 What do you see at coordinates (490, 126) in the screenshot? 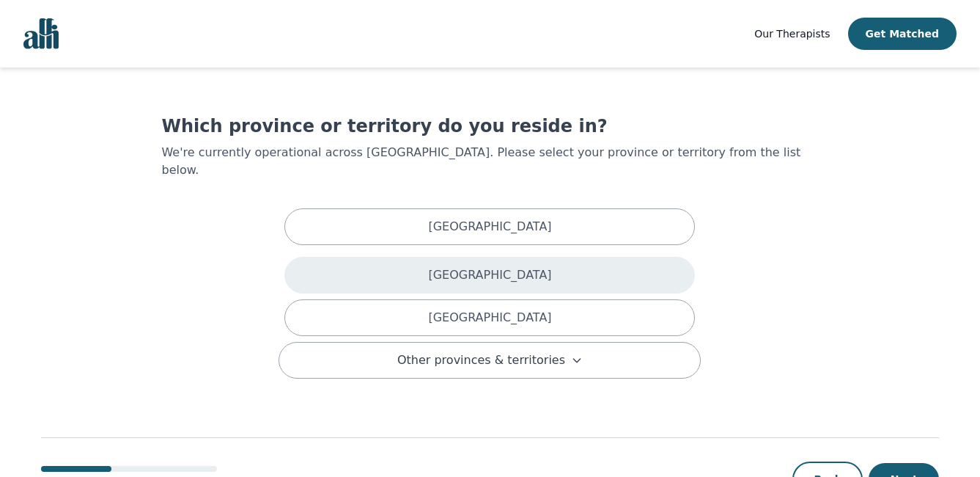
I see `h1: Which province or territory do you reside in?` at bounding box center [490, 126].